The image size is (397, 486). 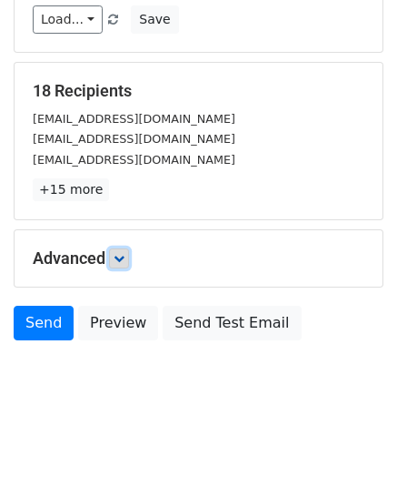 What do you see at coordinates (198, 91) in the screenshot?
I see `h5: 18 Recipients` at bounding box center [198, 91].